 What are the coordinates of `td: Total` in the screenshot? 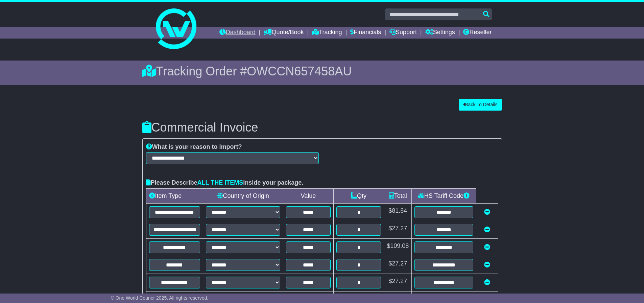 It's located at (398, 195).